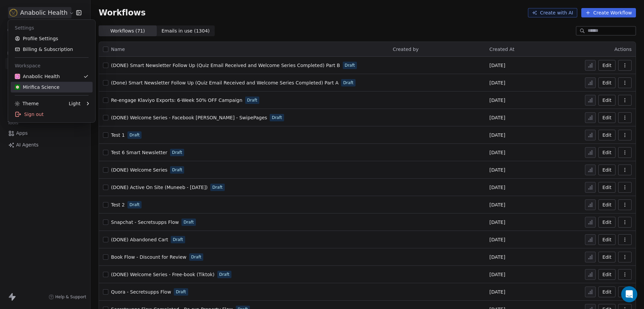 This screenshot has width=644, height=309. Describe the element at coordinates (17, 87) in the screenshot. I see `img: MIRIFICA%20science_logo_icon-big.png` at that location.